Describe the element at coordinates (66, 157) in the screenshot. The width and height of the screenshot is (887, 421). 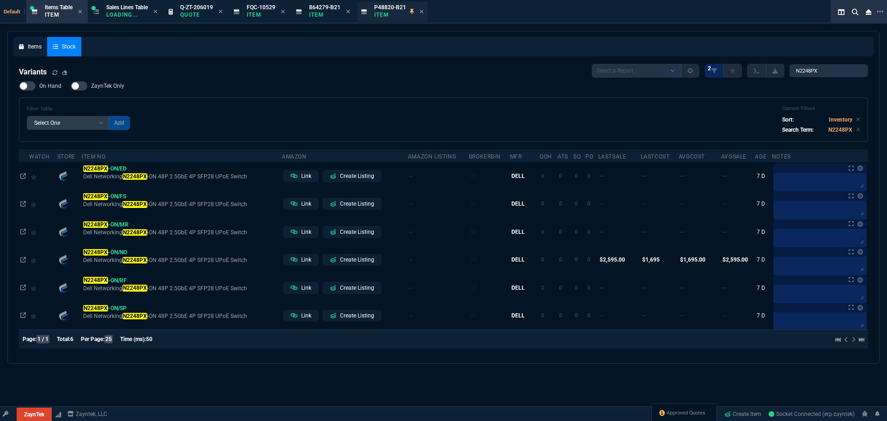
I see `div: Store` at that location.